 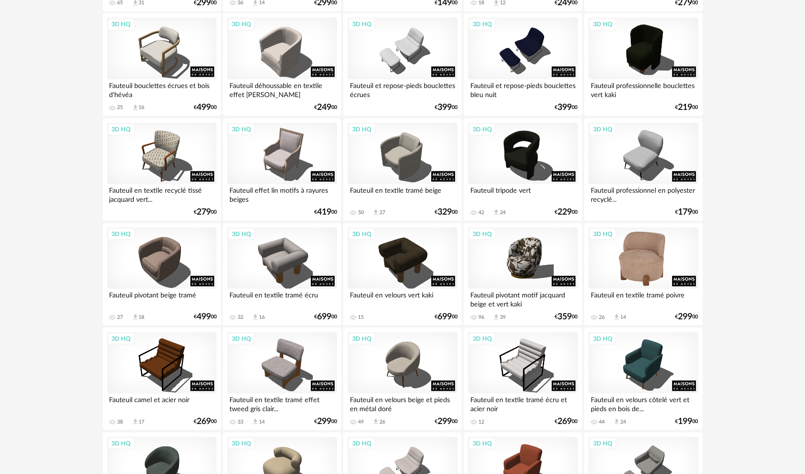 I want to click on div: 49, so click(x=361, y=422).